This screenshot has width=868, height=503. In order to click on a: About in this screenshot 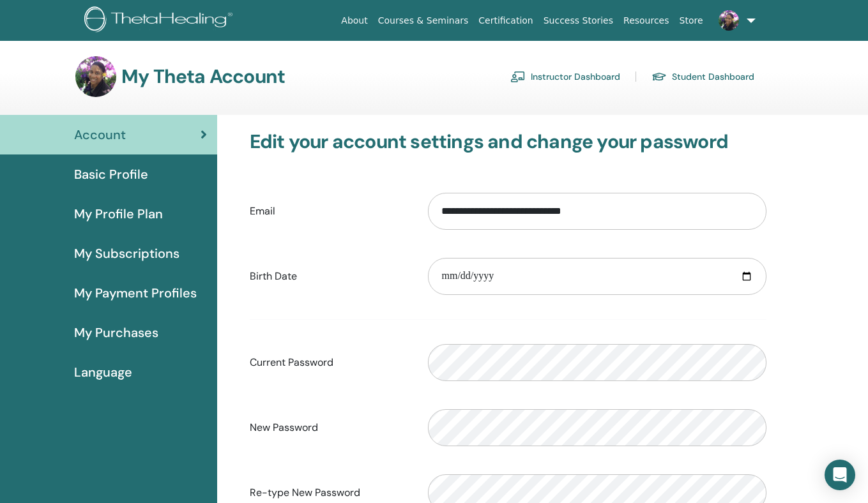, I will do `click(354, 21)`.